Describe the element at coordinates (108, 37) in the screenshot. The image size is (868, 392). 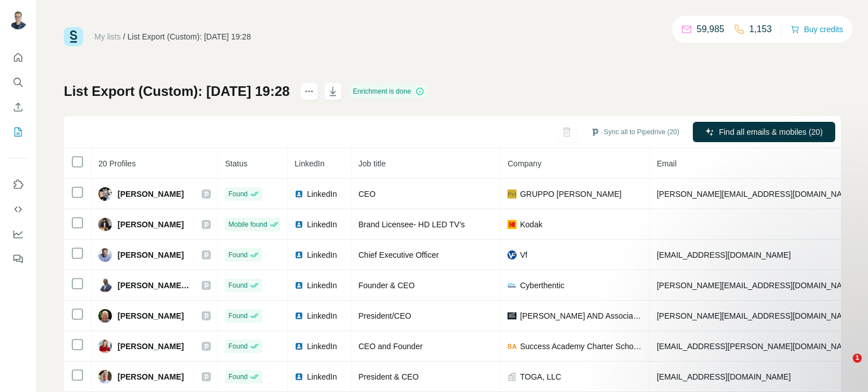
I see `a: My lists` at that location.